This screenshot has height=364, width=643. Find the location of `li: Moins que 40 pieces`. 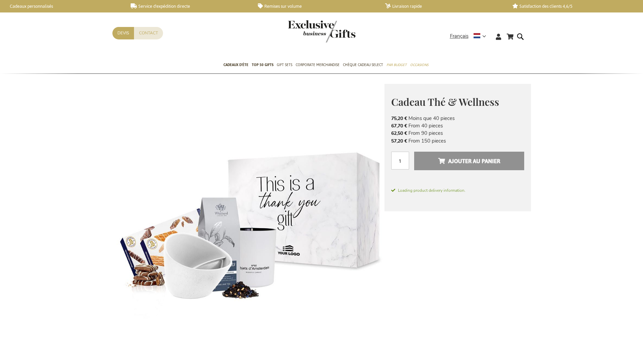

li: Moins que 40 pieces is located at coordinates (458, 118).